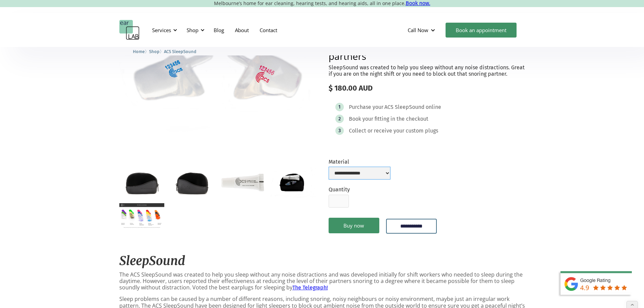 The image size is (644, 308). What do you see at coordinates (394, 131) in the screenshot?
I see `div: Collect or receive your custom plugs` at bounding box center [394, 131].